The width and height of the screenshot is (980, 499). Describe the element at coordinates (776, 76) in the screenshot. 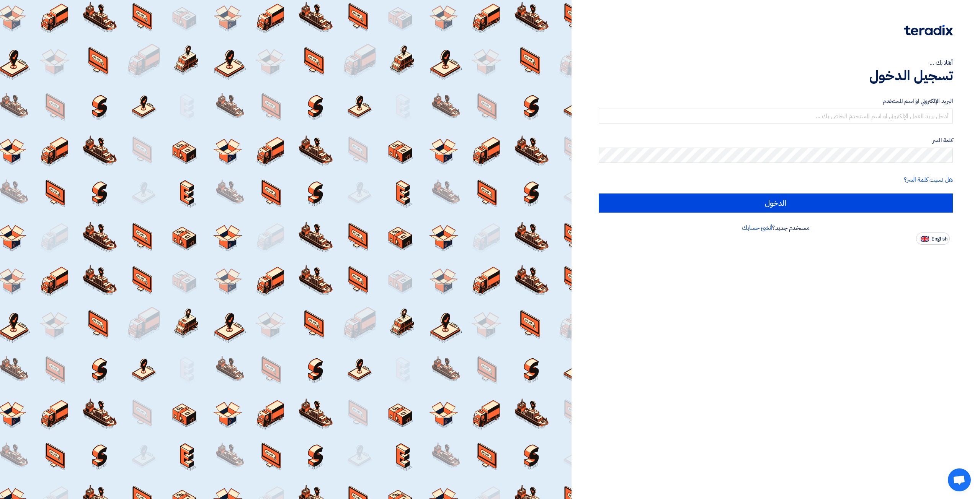

I see `h1: تسجيل الدخول` at that location.